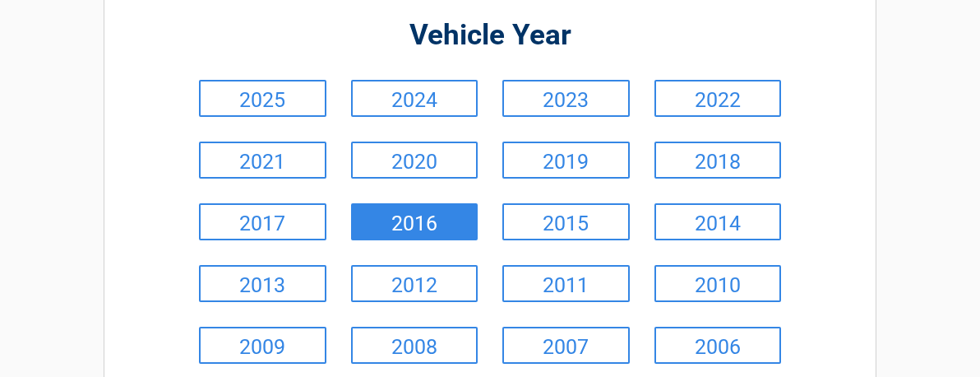 This screenshot has height=377, width=980. I want to click on a: 2015, so click(566, 221).